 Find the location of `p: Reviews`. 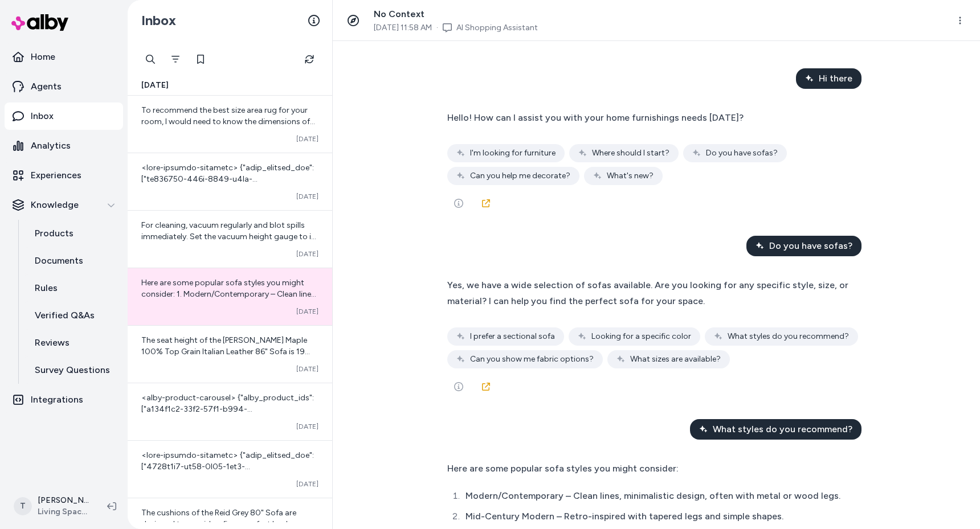

p: Reviews is located at coordinates (52, 343).